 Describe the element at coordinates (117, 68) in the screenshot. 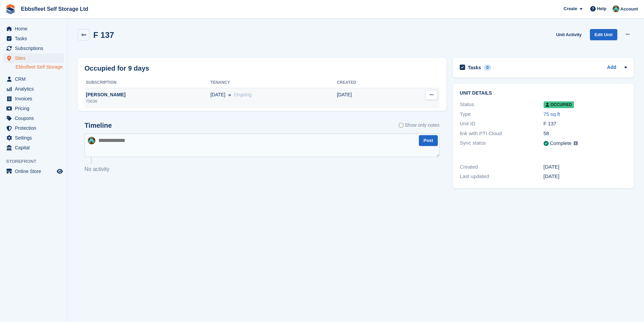

I see `h2: Occupied for 9 days` at that location.